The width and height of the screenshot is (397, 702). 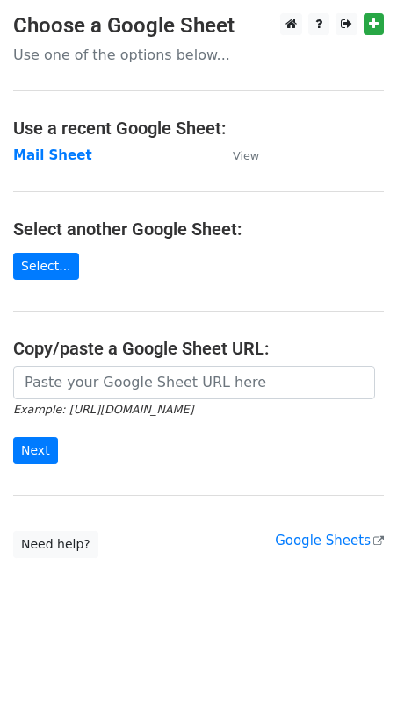 I want to click on p: Use one of the options below..., so click(x=198, y=54).